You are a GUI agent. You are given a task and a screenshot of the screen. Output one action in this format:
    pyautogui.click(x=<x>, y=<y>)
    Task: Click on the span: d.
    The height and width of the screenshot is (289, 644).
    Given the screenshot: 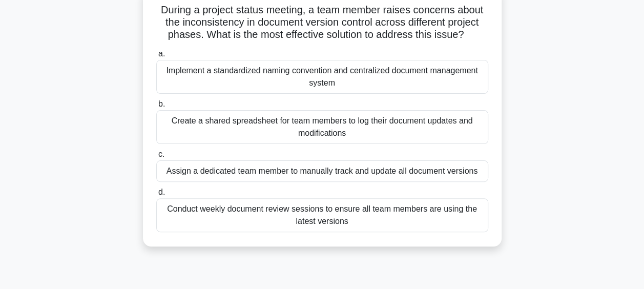 What is the action you would take?
    pyautogui.click(x=161, y=192)
    